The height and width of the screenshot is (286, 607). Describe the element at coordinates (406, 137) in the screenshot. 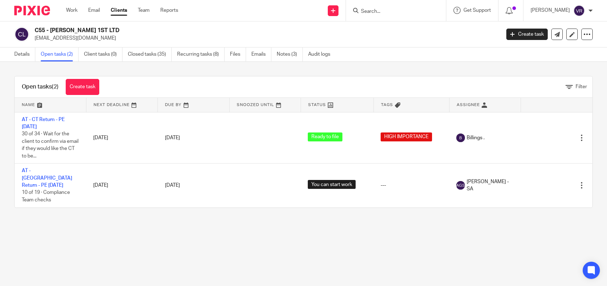

I see `span: HIGH IMPORTANCE` at that location.